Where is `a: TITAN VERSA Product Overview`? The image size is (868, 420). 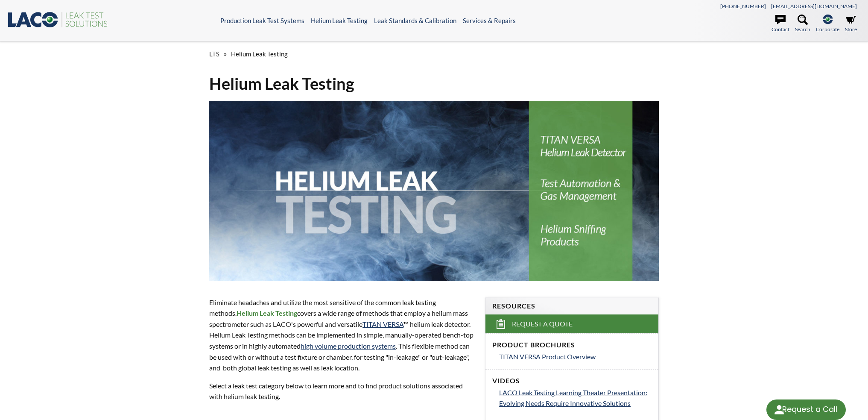 a: TITAN VERSA Product Overview is located at coordinates (575, 356).